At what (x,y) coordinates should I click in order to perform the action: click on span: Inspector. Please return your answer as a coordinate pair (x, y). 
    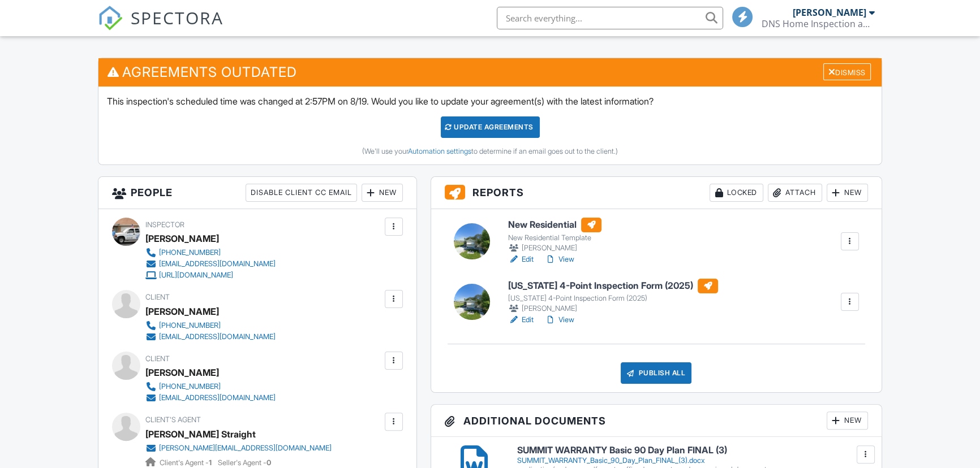
    Looking at the image, I should click on (164, 225).